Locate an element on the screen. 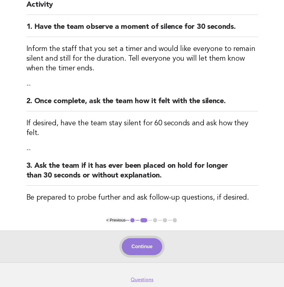 Image resolution: width=284 pixels, height=287 pixels. h2: 1. Have the team observe a moment of silence for 30 seconds. is located at coordinates (142, 29).